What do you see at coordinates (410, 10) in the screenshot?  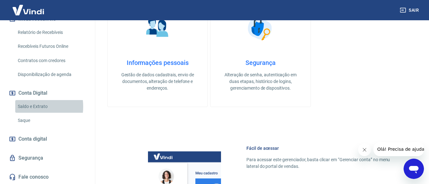 I see `button: Sair` at bounding box center [410, 10].